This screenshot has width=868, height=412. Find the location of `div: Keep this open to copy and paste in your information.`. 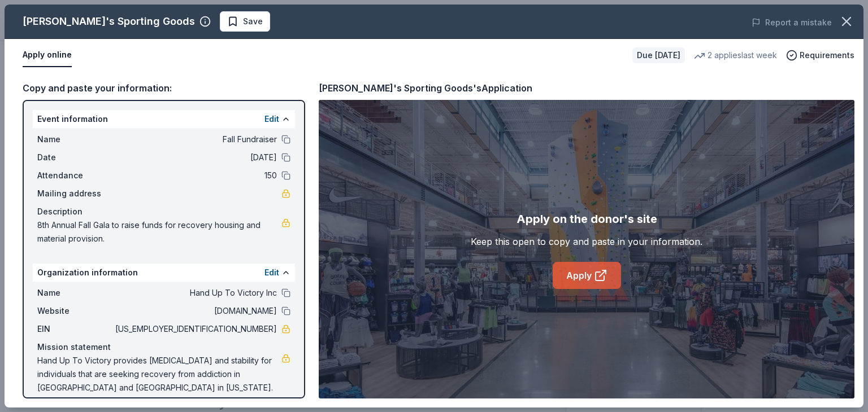

div: Keep this open to copy and paste in your information. is located at coordinates (587, 242).